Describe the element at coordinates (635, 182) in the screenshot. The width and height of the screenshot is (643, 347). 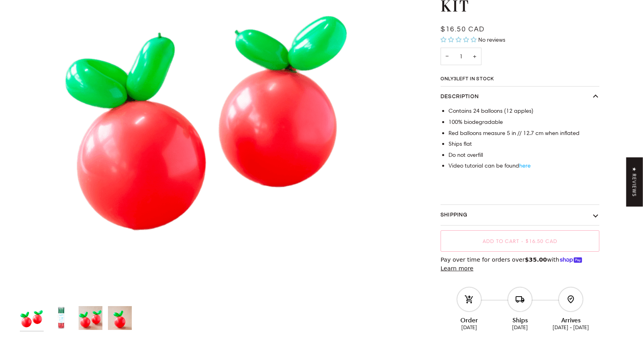
I see `div: Click to open Judge.me floating reviews tab` at that location.